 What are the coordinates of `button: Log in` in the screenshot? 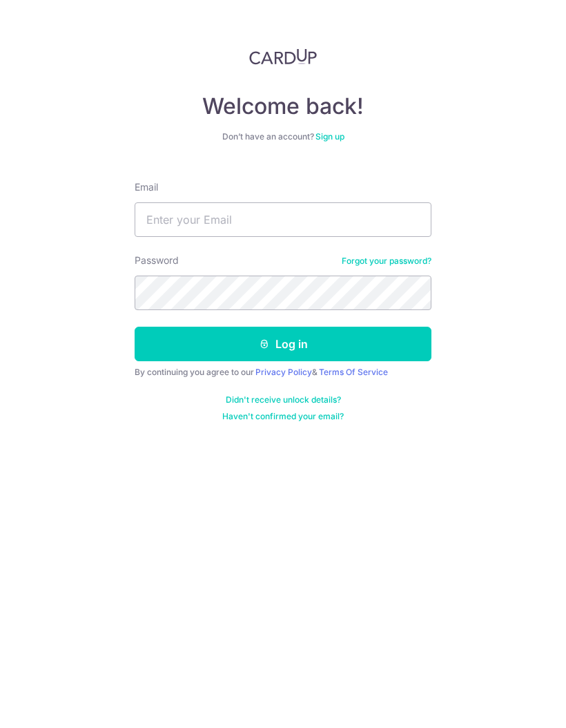 It's located at (283, 344).